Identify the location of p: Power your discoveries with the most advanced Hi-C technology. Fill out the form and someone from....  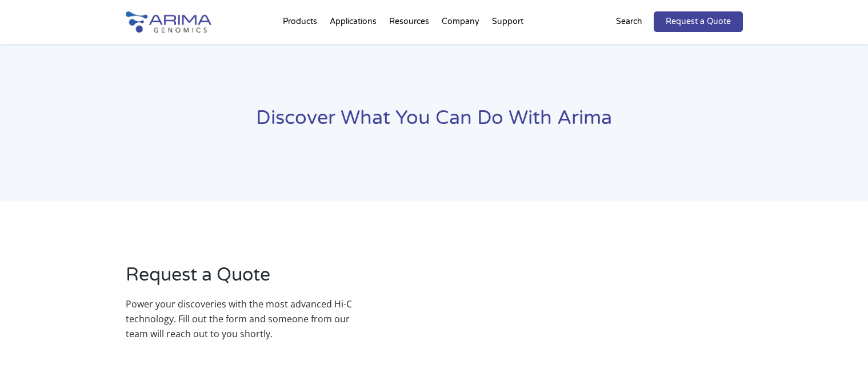
(239, 318).